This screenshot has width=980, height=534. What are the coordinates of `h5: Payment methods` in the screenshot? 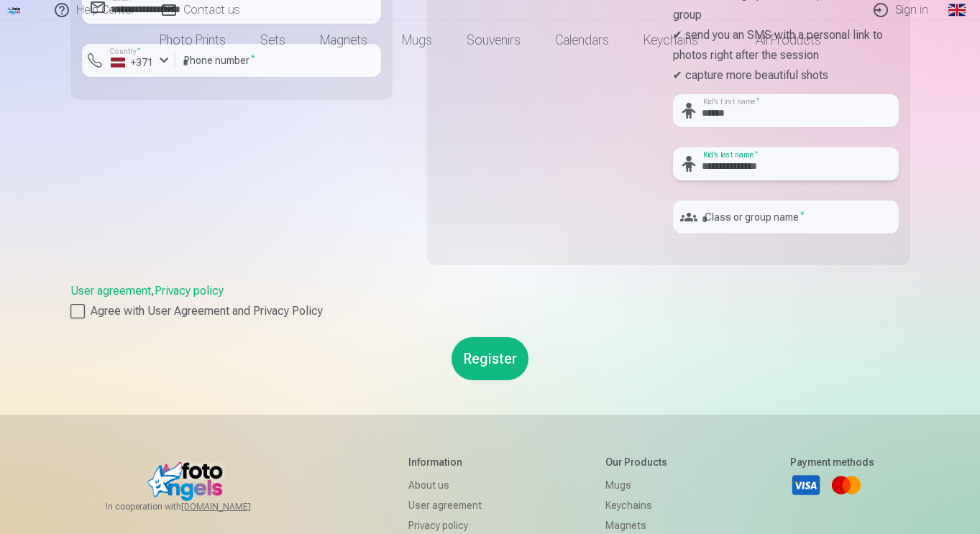 It's located at (832, 462).